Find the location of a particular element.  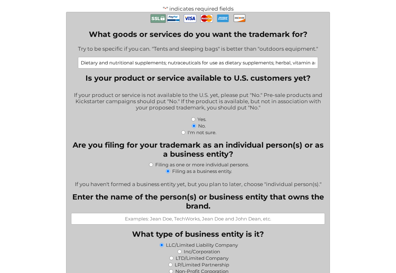

legend: What type of business entity is it? is located at coordinates (198, 234).